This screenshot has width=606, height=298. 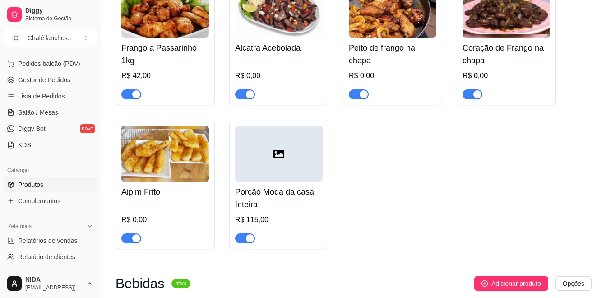 I want to click on a: DiggySistema de Gestão, so click(x=50, y=14).